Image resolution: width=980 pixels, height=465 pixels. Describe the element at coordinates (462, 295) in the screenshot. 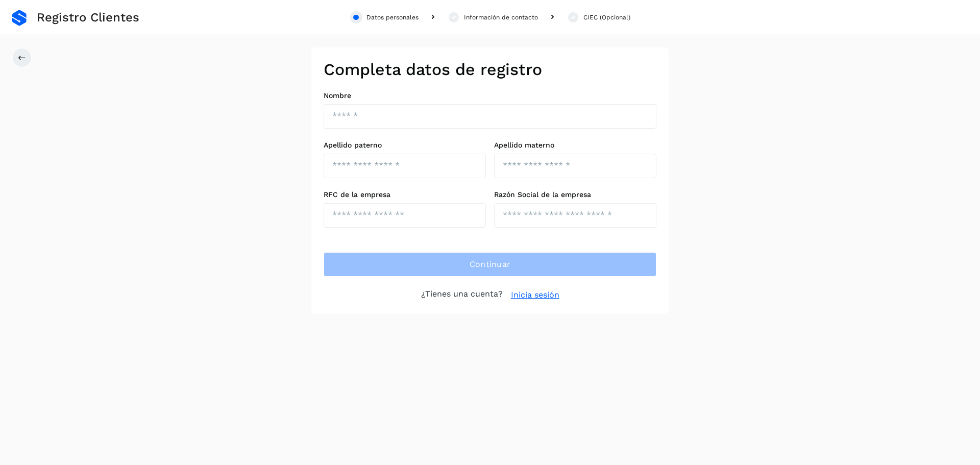

I see `p: ¿Tienes una cuenta?` at that location.